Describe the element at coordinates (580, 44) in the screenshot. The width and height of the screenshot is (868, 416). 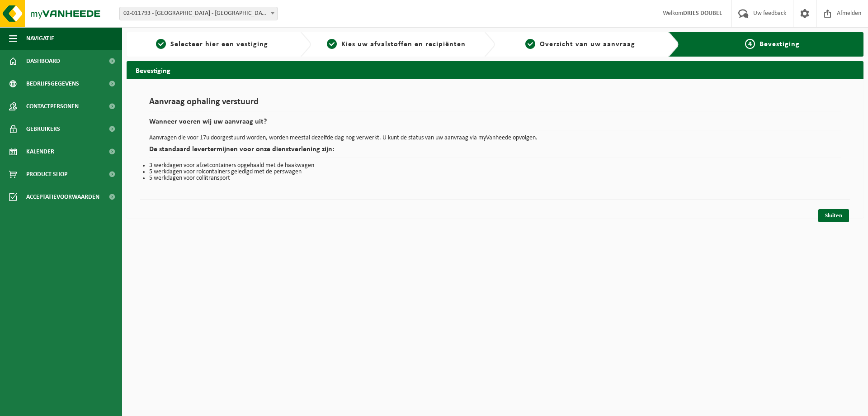
I see `a: 3Overzicht van uw aanvraag` at that location.